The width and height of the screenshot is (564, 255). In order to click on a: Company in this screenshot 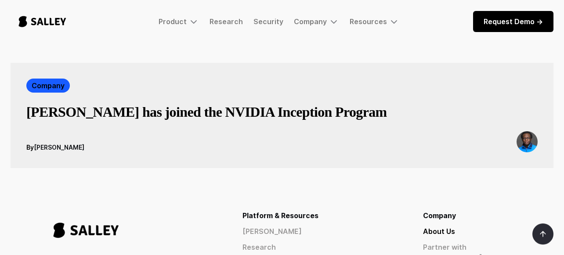, I will do `click(48, 86)`.